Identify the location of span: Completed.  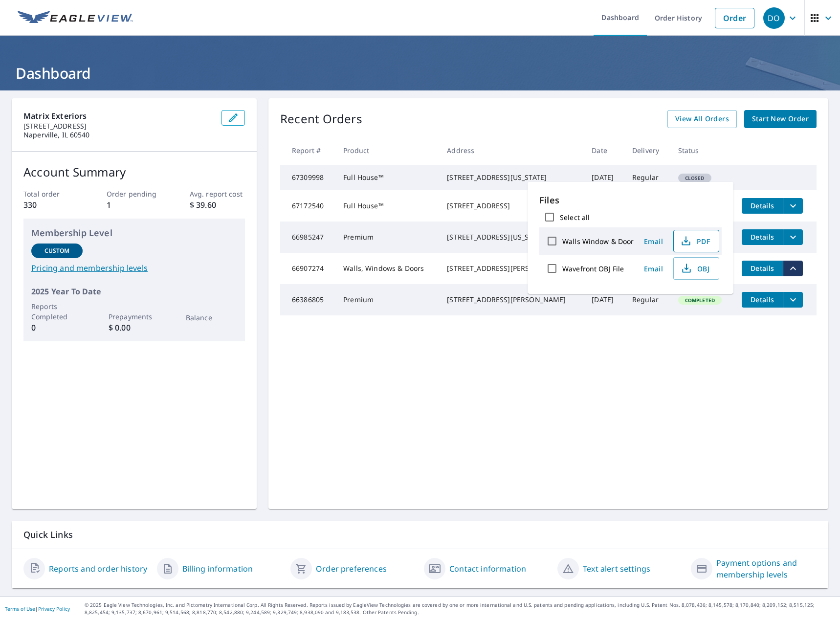
(700, 300).